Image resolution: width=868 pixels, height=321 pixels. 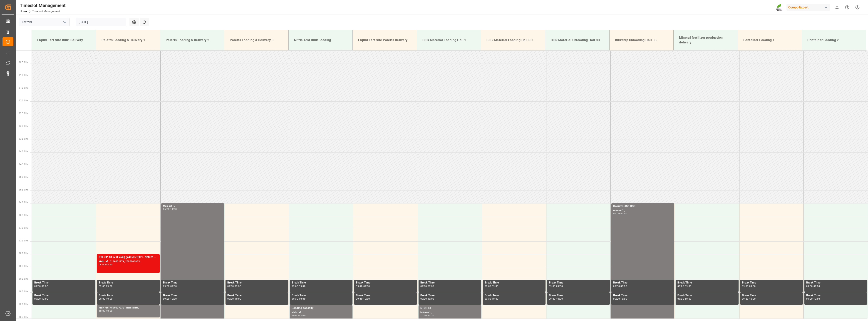 I want to click on span: 03:00 Hr, so click(x=23, y=126).